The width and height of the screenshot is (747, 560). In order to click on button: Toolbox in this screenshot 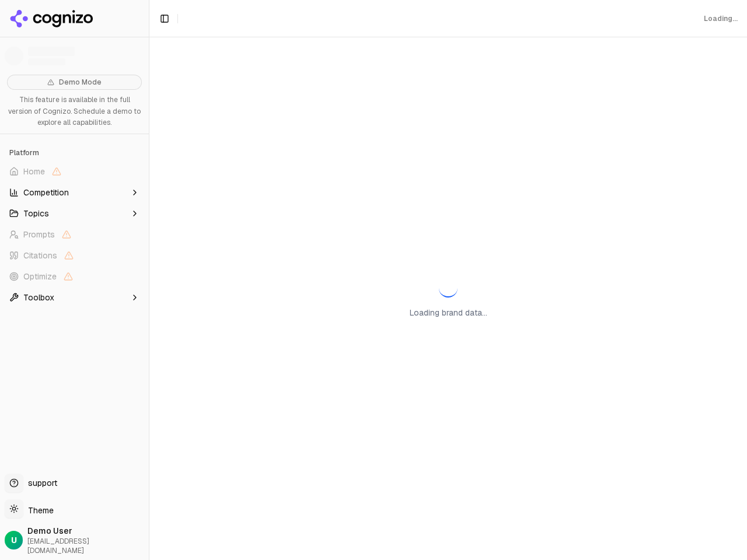, I will do `click(74, 298)`.